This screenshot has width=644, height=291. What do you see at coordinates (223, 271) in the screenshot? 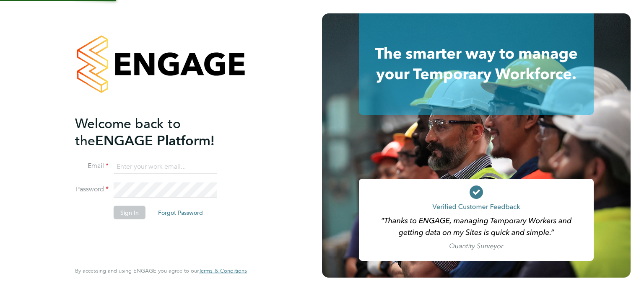
I see `span: Terms & Conditions` at bounding box center [223, 271].